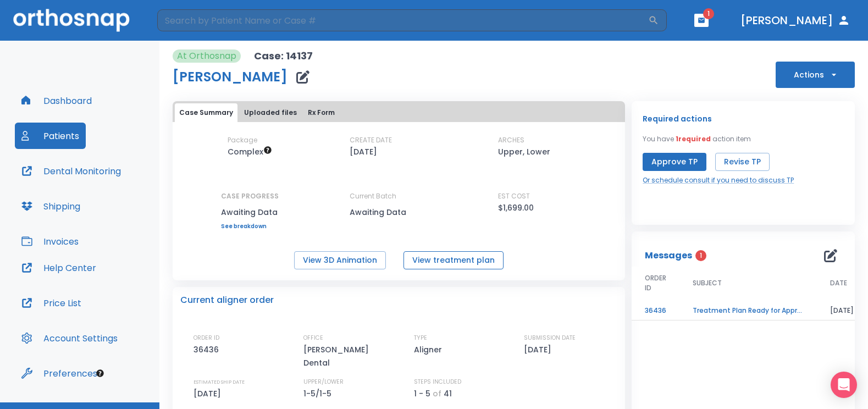 This screenshot has height=409, width=868. I want to click on a: Or schedule consult if you need to discuss TP, so click(718, 180).